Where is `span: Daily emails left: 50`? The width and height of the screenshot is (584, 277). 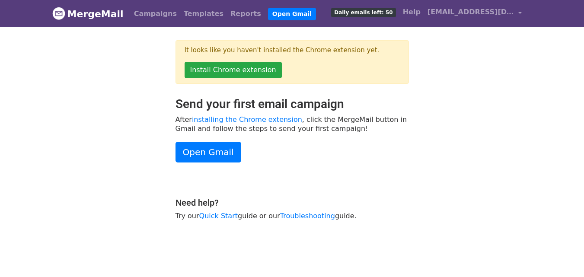 span: Daily emails left: 50 is located at coordinates (363, 13).